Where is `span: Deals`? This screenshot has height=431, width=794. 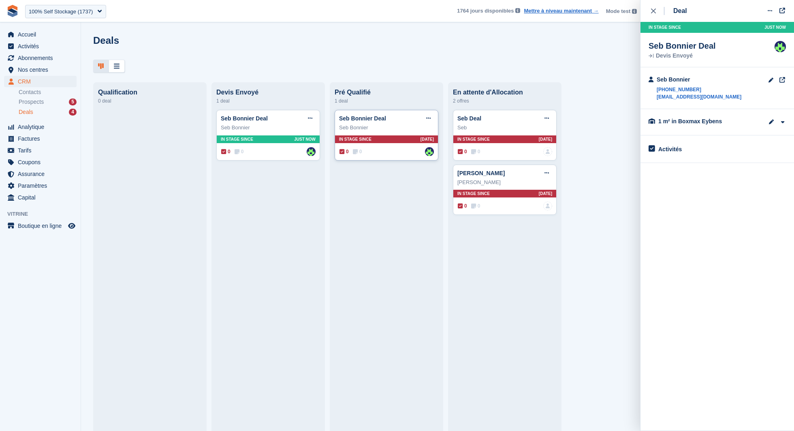 span: Deals is located at coordinates (26, 112).